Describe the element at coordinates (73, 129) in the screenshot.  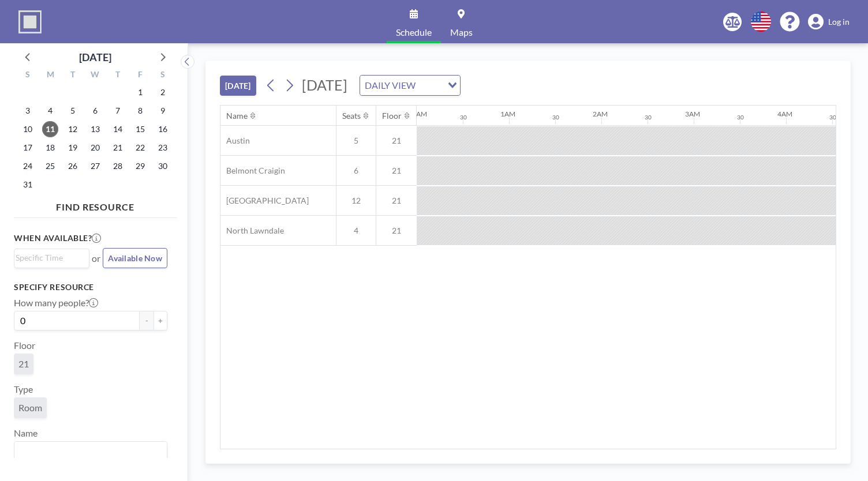
I see `span: Tuesday, August 12, 2025` at that location.